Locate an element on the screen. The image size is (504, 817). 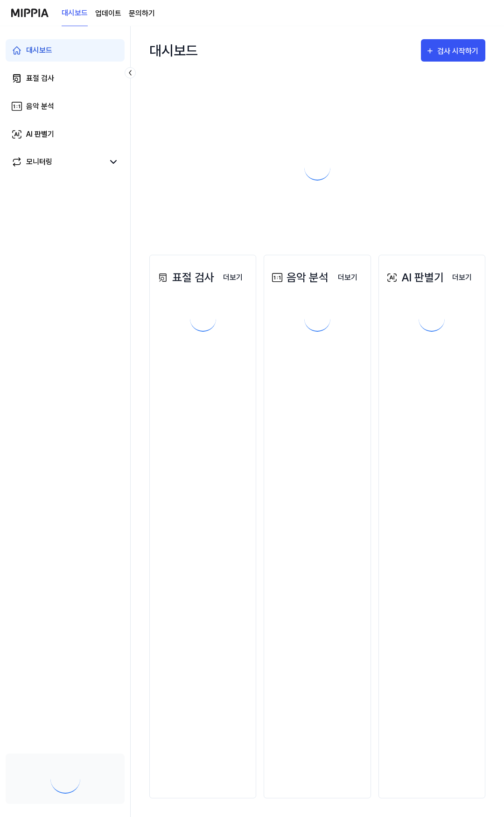
a: 음악 분석 is located at coordinates (65, 106).